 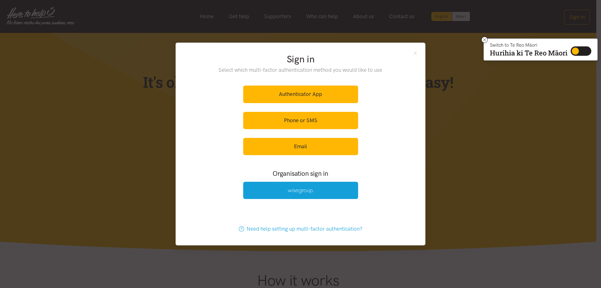 I want to click on a: Email, so click(x=300, y=146).